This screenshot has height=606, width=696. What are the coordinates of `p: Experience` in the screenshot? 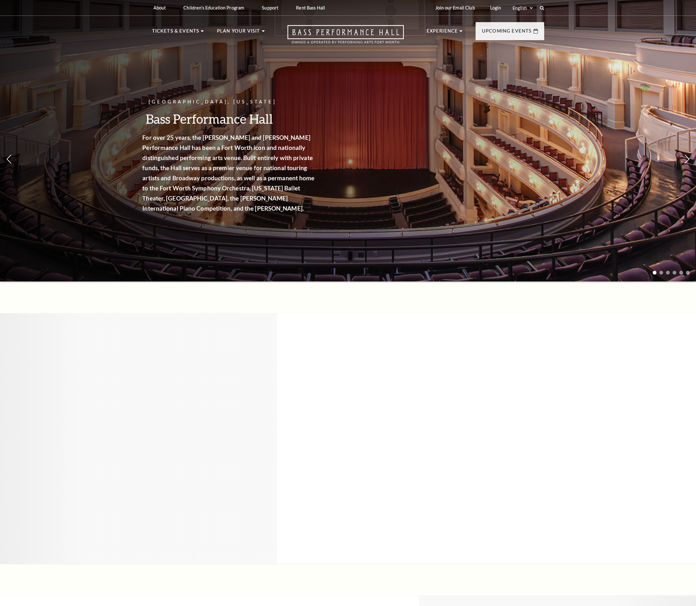 It's located at (443, 33).